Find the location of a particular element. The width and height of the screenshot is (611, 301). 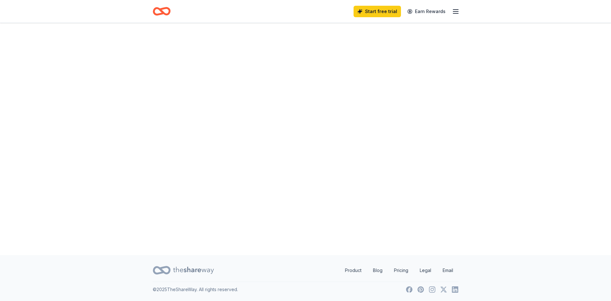

a: Earn Rewards is located at coordinates (426, 11).